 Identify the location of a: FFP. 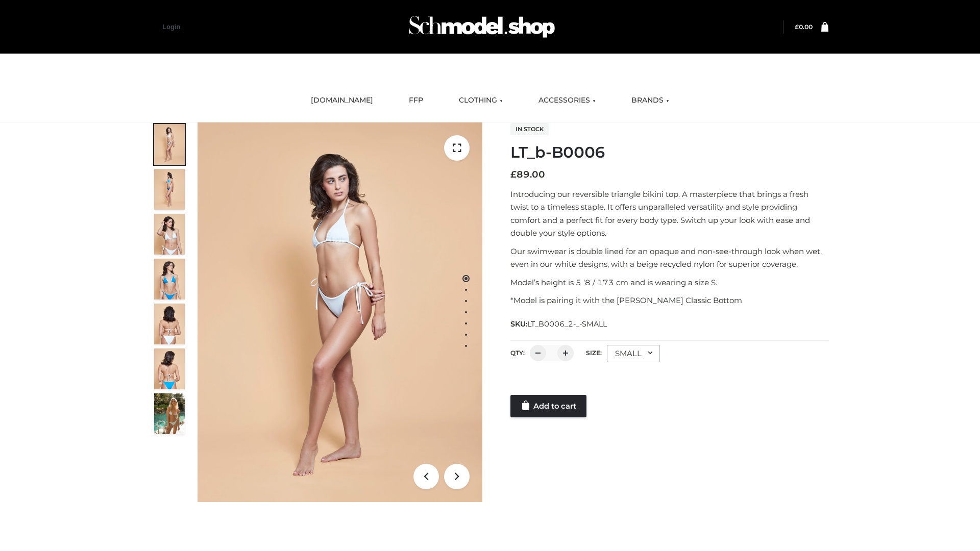
(416, 100).